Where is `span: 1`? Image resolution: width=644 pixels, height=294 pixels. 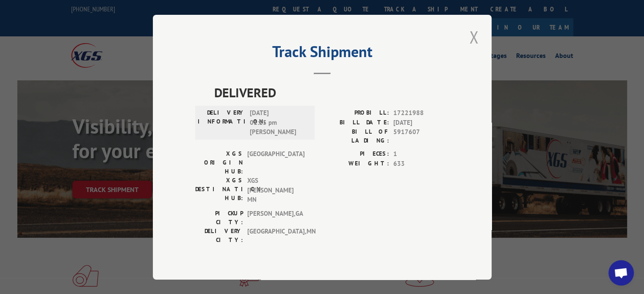 span: 1 is located at coordinates (421, 154).